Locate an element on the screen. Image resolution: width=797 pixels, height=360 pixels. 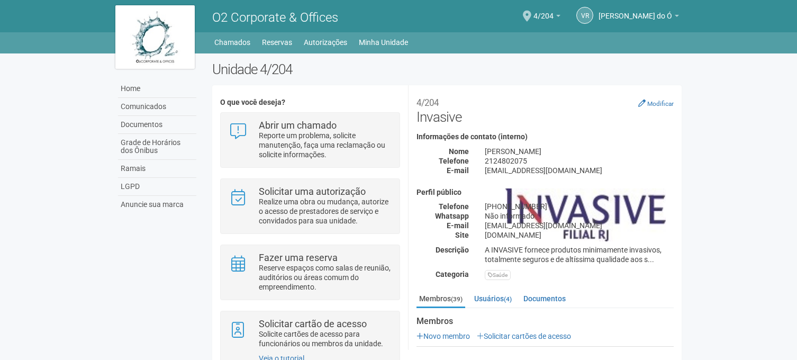
strong: Categoria is located at coordinates (452, 274).